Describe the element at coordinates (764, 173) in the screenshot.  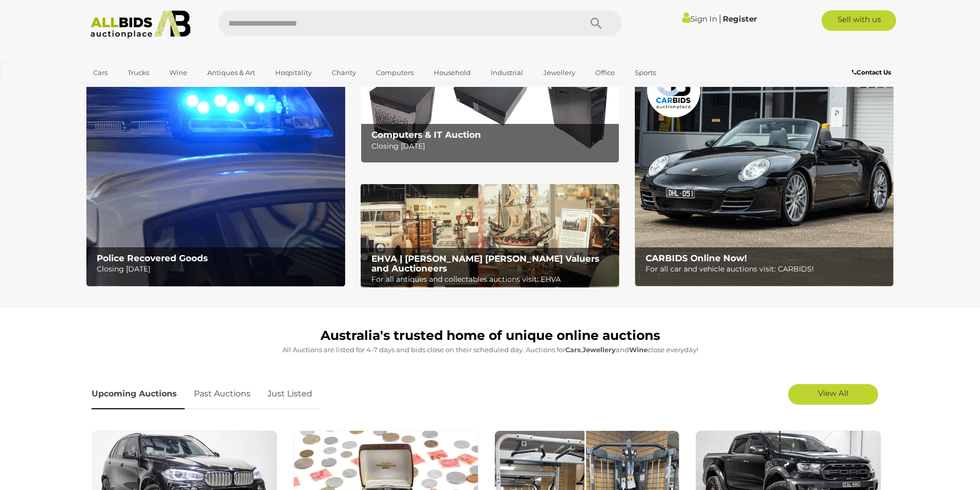
I see `a: CARBIDS Online Now! CARBIDS Online Now! For all car and vehicle auctions visit: CARBIDS!` at that location.